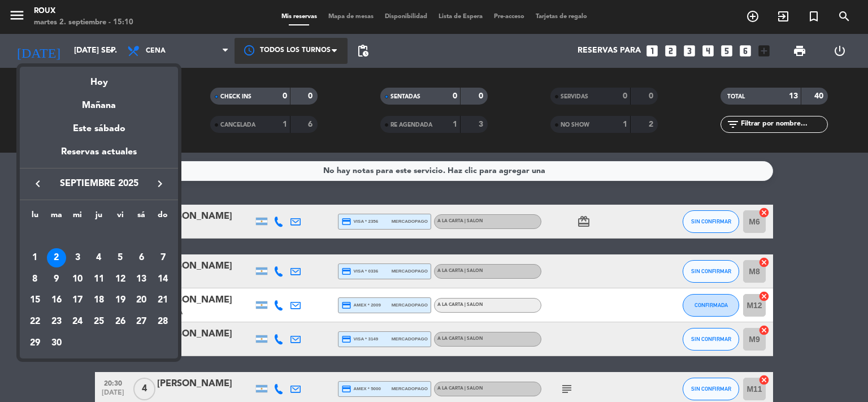 This screenshot has height=402, width=868. Describe the element at coordinates (121, 322) in the screenshot. I see `div: 26` at that location.